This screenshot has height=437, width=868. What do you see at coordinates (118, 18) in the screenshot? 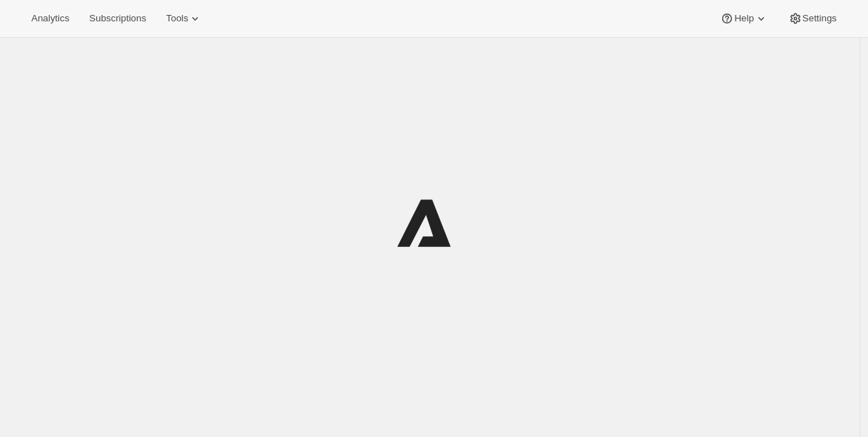
I see `button: Subscriptions` at bounding box center [118, 18].